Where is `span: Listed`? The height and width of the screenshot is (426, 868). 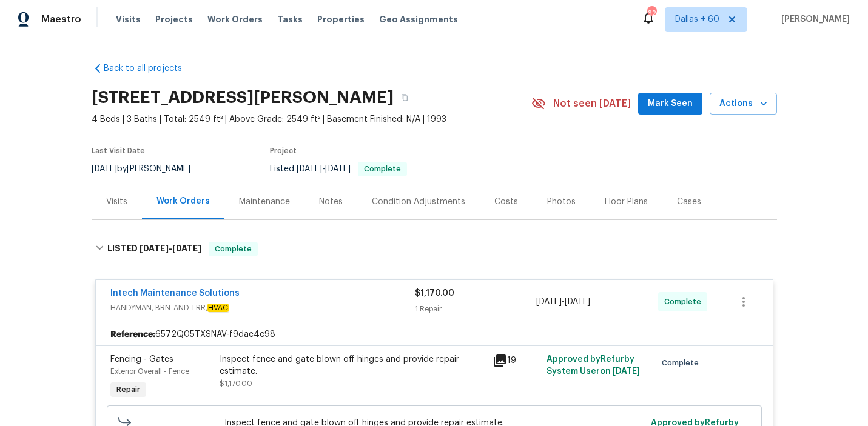
span: Listed is located at coordinates (339, 169).